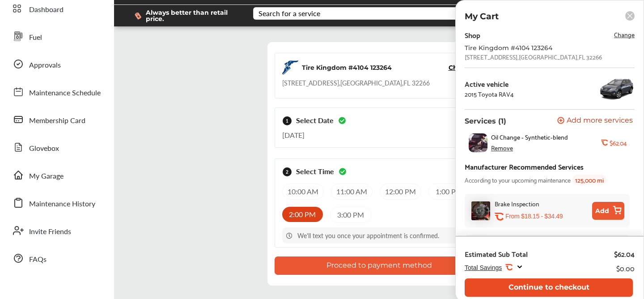 The image size is (644, 299). What do you see at coordinates (618, 143) in the screenshot?
I see `b: $62.04` at bounding box center [618, 143].